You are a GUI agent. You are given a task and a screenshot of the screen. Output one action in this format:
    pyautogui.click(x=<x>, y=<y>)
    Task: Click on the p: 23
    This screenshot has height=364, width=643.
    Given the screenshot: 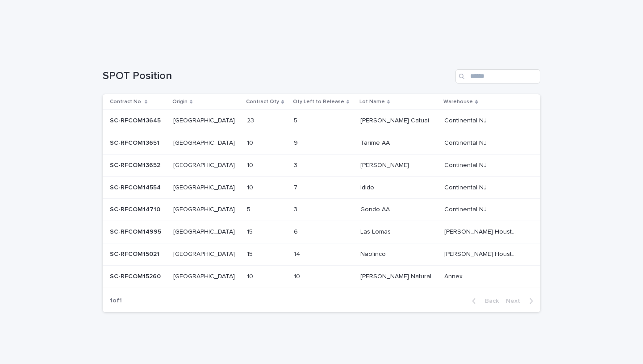 What is the action you would take?
    pyautogui.click(x=251, y=120)
    